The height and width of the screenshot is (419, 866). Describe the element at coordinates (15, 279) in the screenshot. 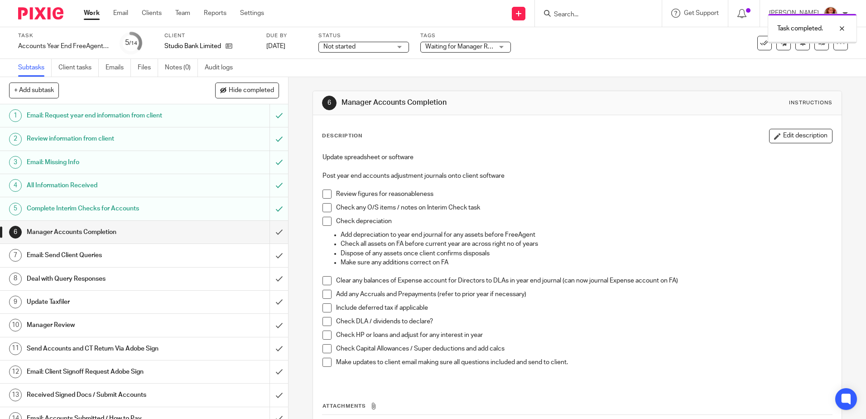

I see `div: 8` at that location.